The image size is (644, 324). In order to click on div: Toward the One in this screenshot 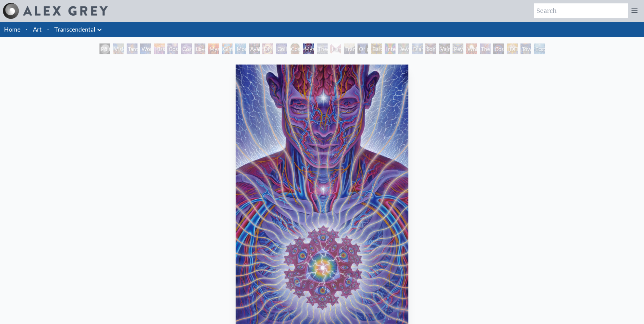, I will do `click(526, 49)`.